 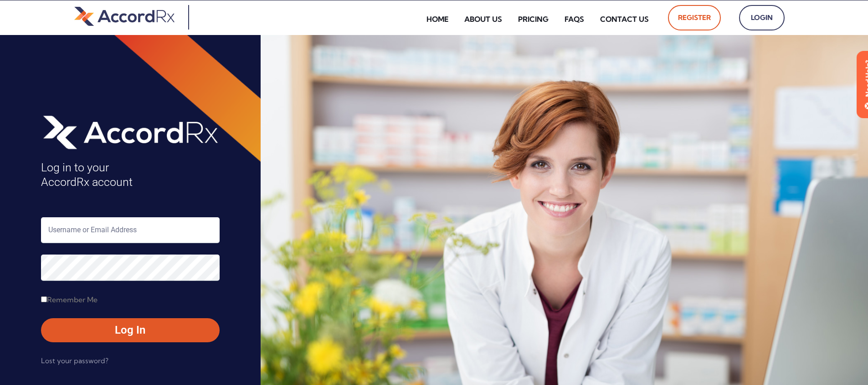 What do you see at coordinates (762, 18) in the screenshot?
I see `a: Login` at bounding box center [762, 18].